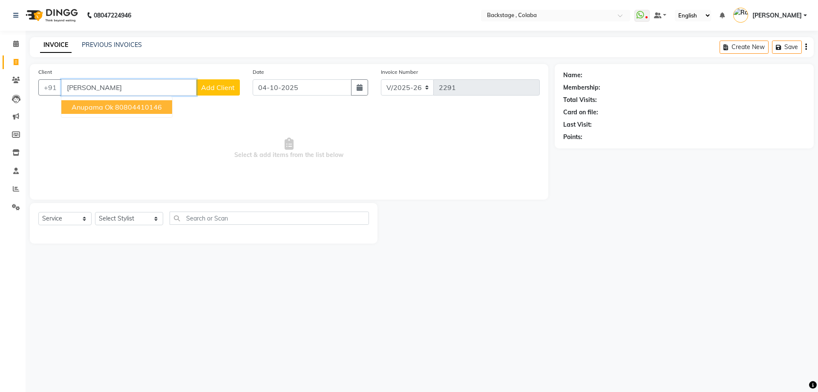 The width and height of the screenshot is (818, 392). What do you see at coordinates (112, 45) in the screenshot?
I see `a: PREVIOUS INVOICES` at bounding box center [112, 45].